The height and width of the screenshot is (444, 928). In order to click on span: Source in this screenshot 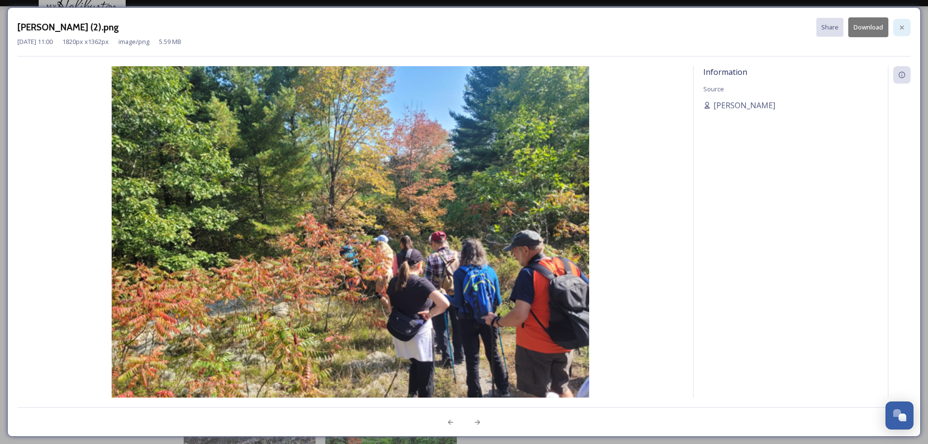, I will do `click(713, 89)`.